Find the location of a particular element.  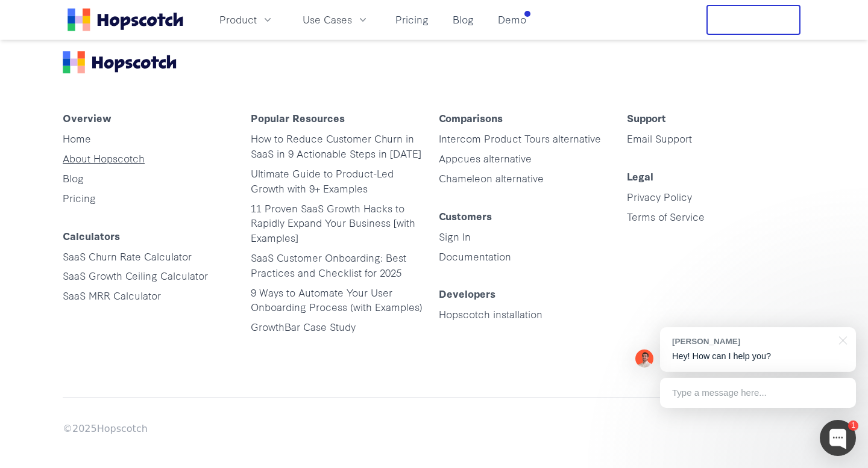

h4: Customers is located at coordinates (528, 220).